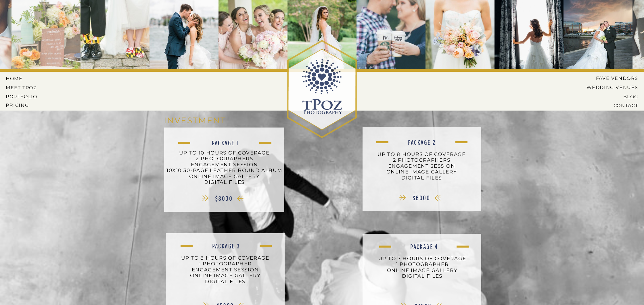  What do you see at coordinates (203, 121) in the screenshot?
I see `h1: INVESTMENT` at bounding box center [203, 121].